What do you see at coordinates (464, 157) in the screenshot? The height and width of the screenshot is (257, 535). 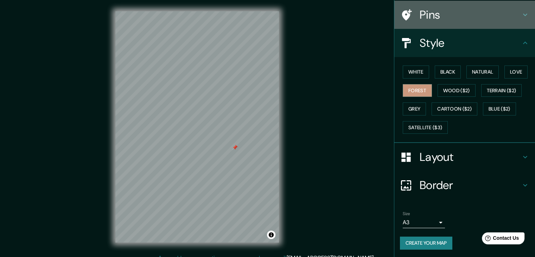 I see `div: Layout` at bounding box center [464, 157].